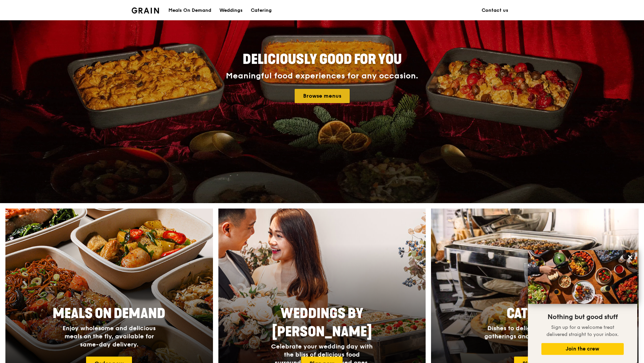 This screenshot has height=363, width=644. Describe the element at coordinates (231, 11) in the screenshot. I see `a: Weddings` at that location.